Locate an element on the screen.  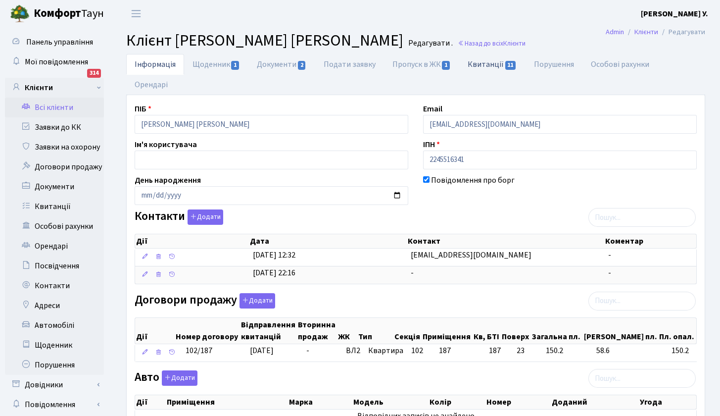
th: Коментар is located at coordinates (651, 241).